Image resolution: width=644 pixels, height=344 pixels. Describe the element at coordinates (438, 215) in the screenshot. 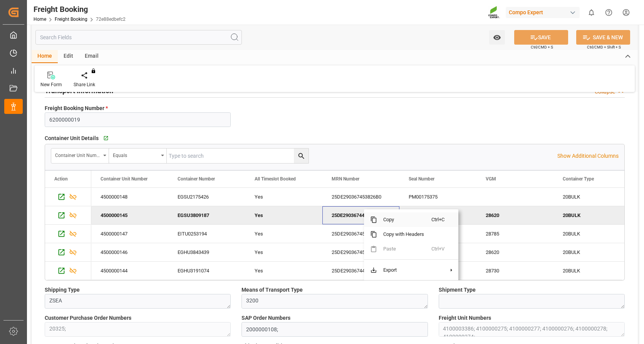

I see `div: PM00175380` at that location.